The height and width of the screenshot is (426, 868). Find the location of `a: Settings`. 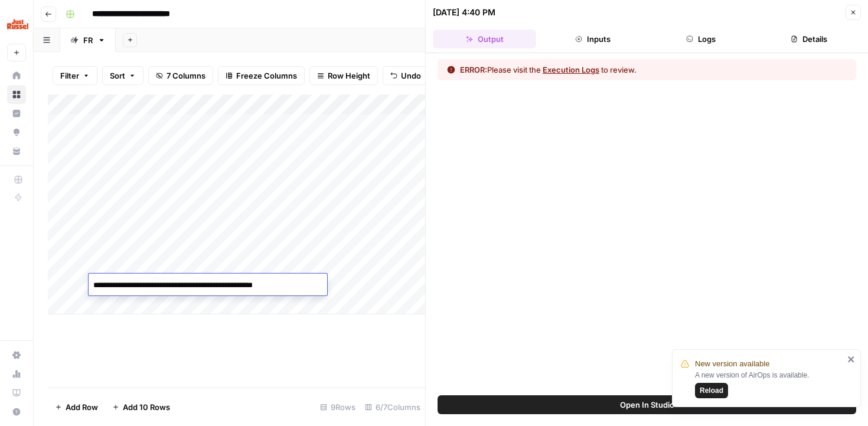

a: Settings is located at coordinates (16, 355).